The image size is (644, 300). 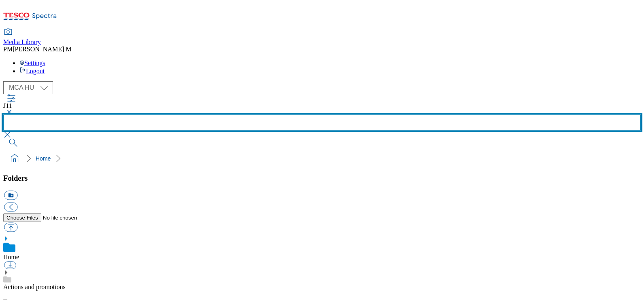 I want to click on span: Media Library, so click(x=21, y=42).